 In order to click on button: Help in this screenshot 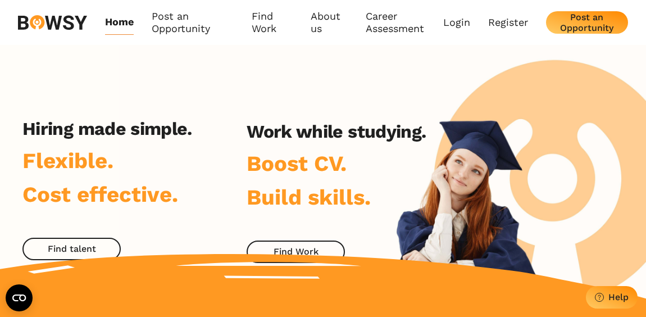, I will do `click(611, 297)`.